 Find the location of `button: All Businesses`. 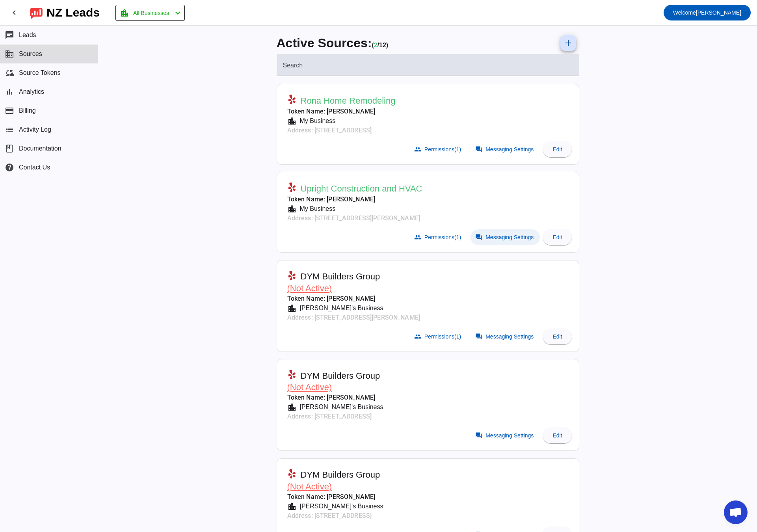

button: All Businesses is located at coordinates (150, 13).